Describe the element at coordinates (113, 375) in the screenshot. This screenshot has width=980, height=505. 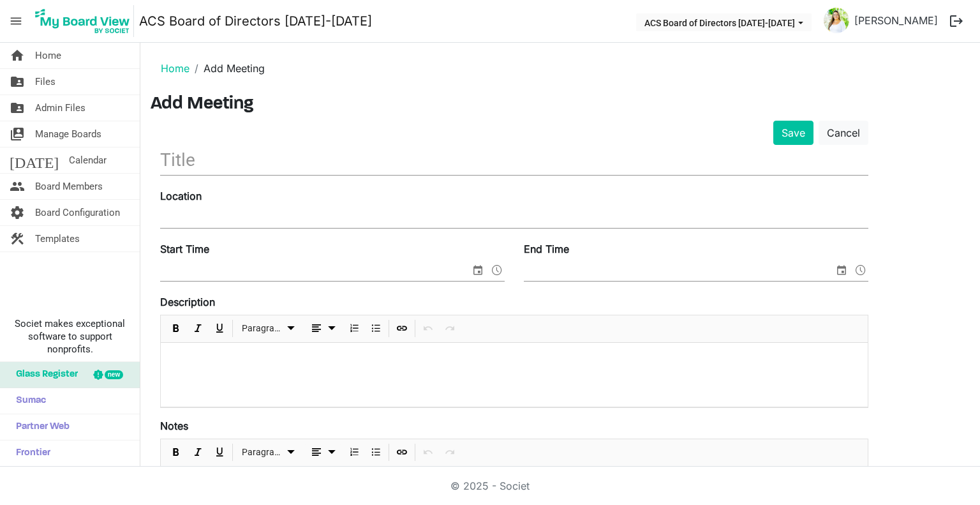
I see `div: new` at that location.